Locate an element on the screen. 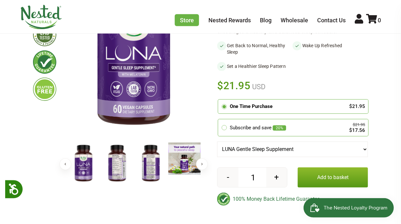  img: lifetimeguarantee is located at coordinates (45, 62).